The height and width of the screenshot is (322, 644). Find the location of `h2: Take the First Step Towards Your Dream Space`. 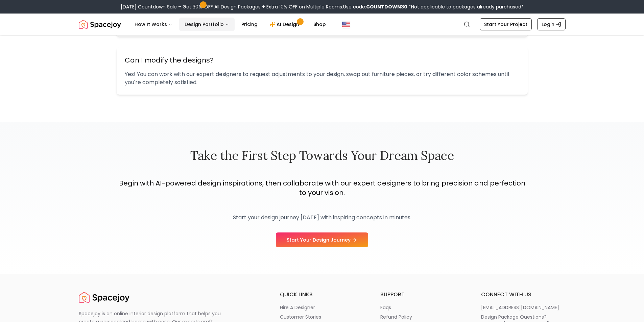

h2: Take the First Step Towards Your Dream Space is located at coordinates (322, 156).